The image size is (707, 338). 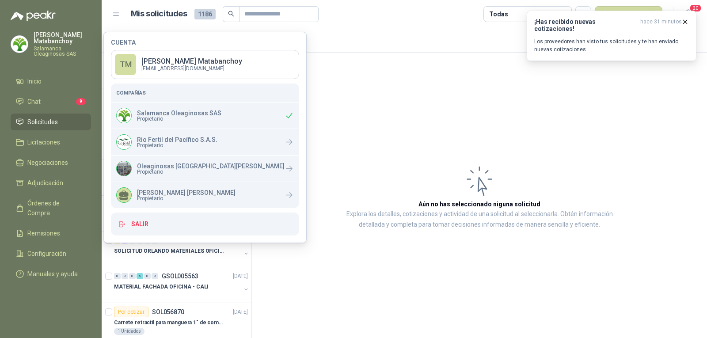 What do you see at coordinates (180, 240) in the screenshot?
I see `p: GSOL005571` at bounding box center [180, 240].